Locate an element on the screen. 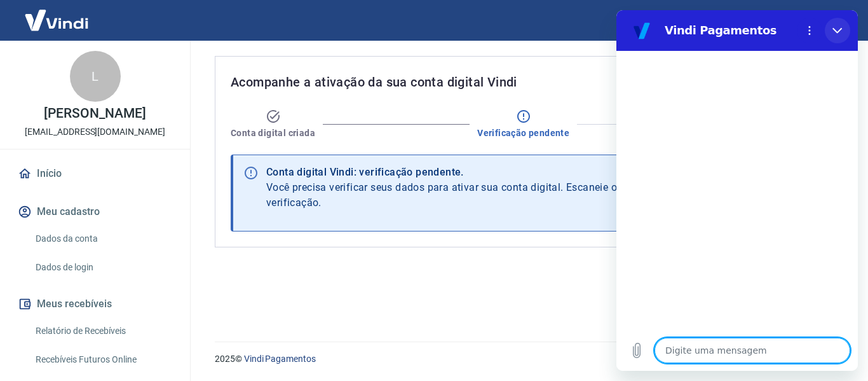 The height and width of the screenshot is (381, 868). a: Dados da conta is located at coordinates (102, 238).